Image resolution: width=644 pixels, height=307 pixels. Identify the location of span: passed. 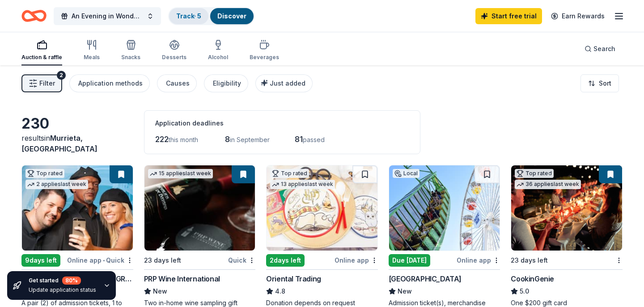
(313, 140).